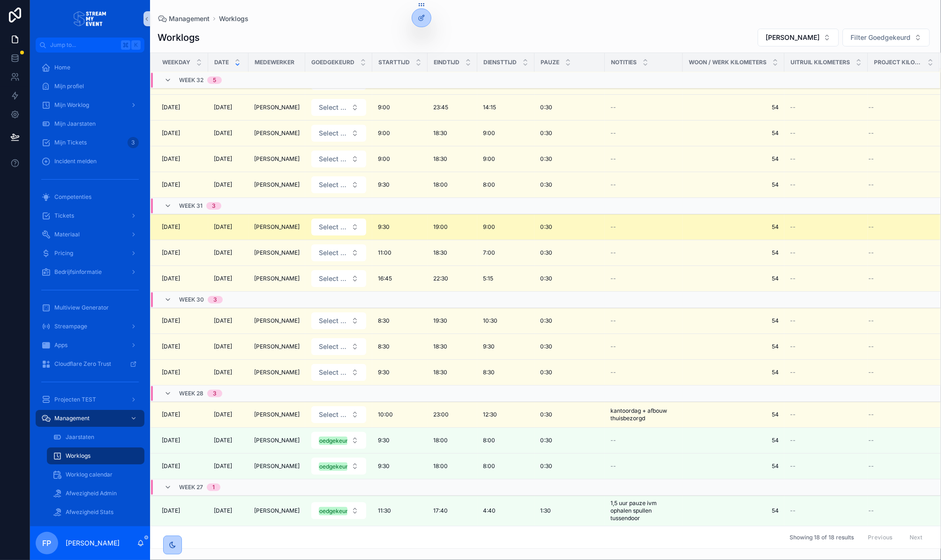  I want to click on span: 19:00, so click(440, 227).